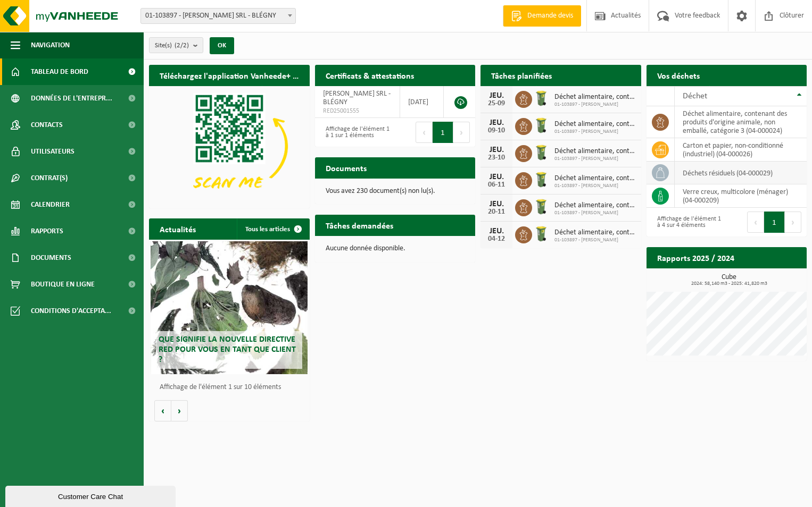  Describe the element at coordinates (222, 45) in the screenshot. I see `button: OK` at that location.